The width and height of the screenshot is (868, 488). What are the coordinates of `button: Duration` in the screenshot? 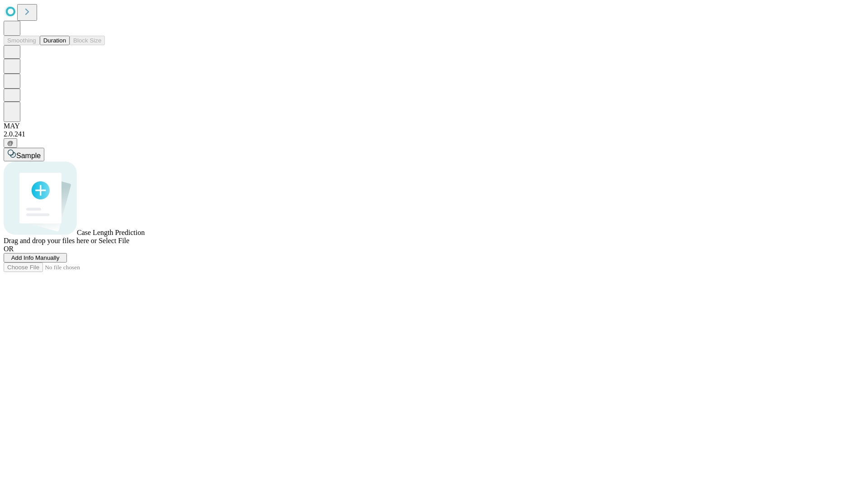 It's located at (55, 40).